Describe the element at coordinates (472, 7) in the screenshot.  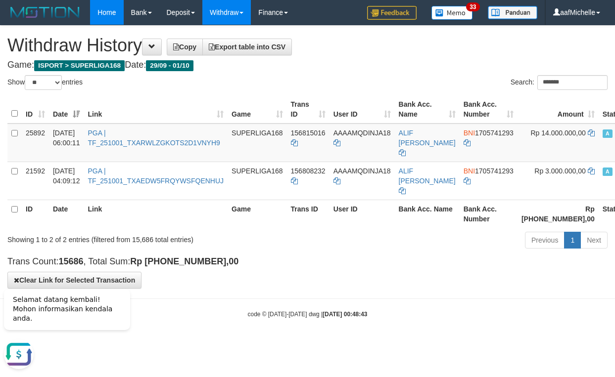
I see `span: 33` at that location.